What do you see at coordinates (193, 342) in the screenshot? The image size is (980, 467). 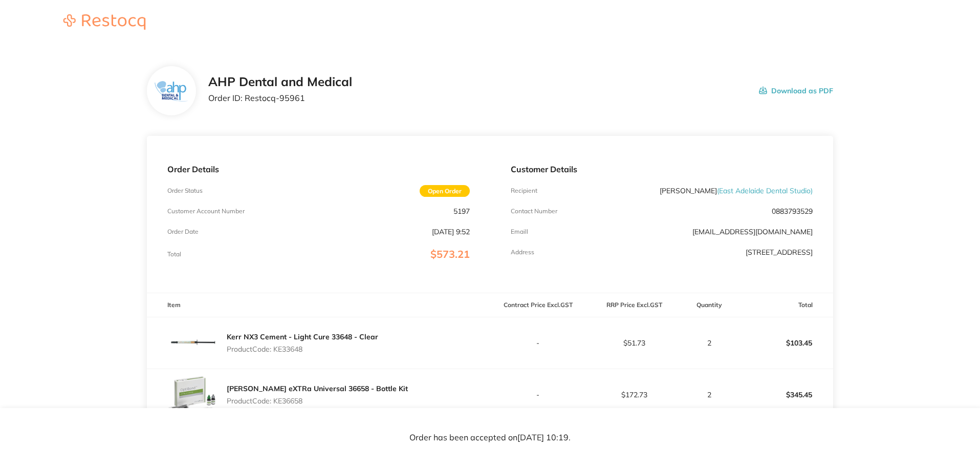 I see `img: YmpmZGF1dA` at bounding box center [193, 342].